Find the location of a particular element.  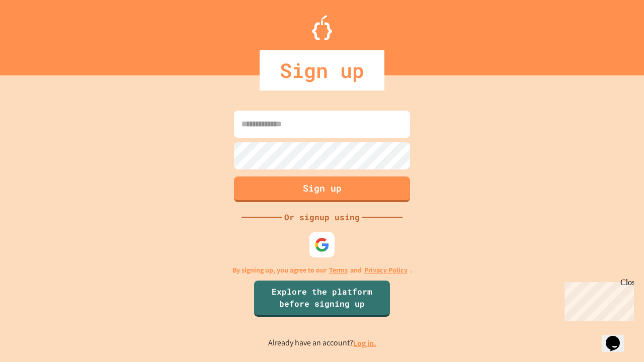

button: Sign up is located at coordinates (322, 189).